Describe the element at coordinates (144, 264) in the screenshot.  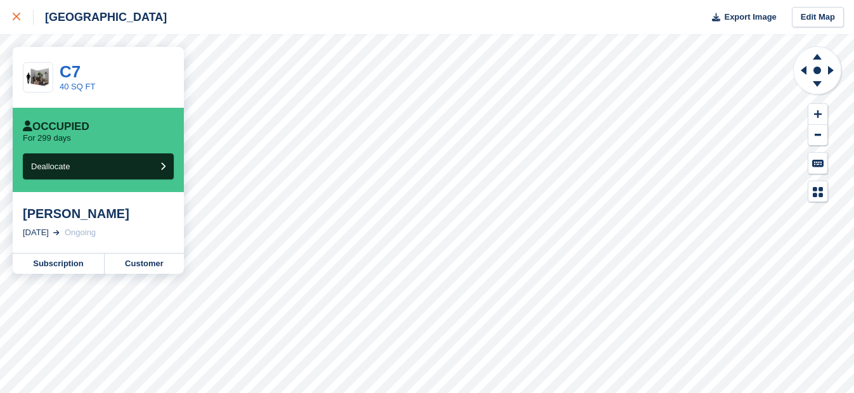
I see `a: Customer` at that location.